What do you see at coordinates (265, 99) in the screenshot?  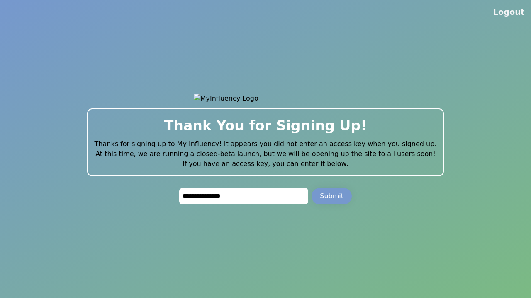 I see `img: MyInfluency Logo` at bounding box center [265, 99].